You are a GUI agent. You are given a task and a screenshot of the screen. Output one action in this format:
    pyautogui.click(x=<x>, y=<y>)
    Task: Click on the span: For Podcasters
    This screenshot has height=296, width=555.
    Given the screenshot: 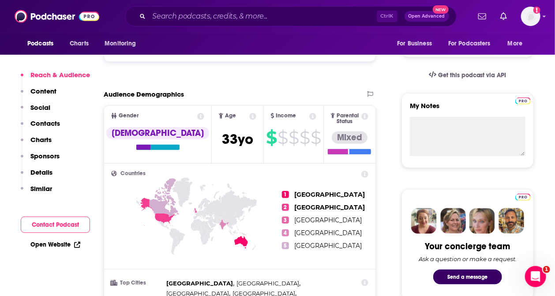 What is the action you would take?
    pyautogui.click(x=469, y=44)
    